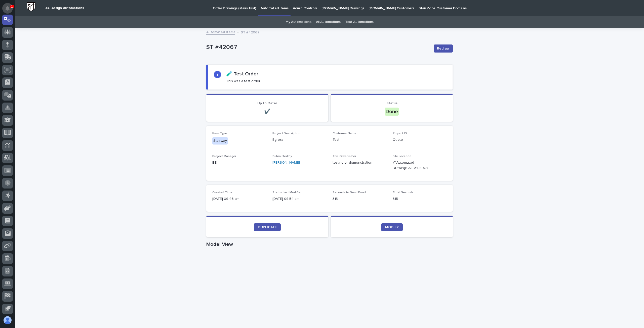  What do you see at coordinates (420, 199) in the screenshot?
I see `p: 315` at bounding box center [420, 199].